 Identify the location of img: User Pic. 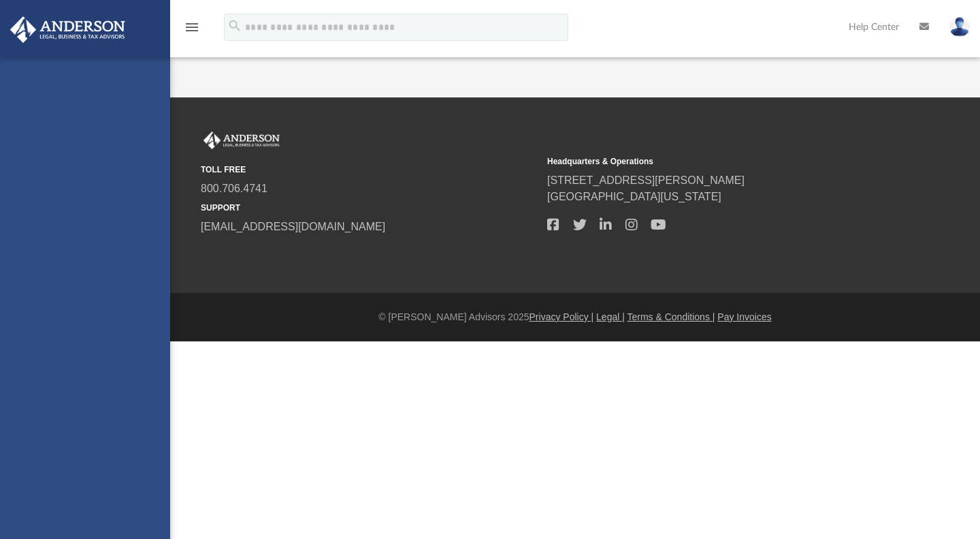
(960, 26).